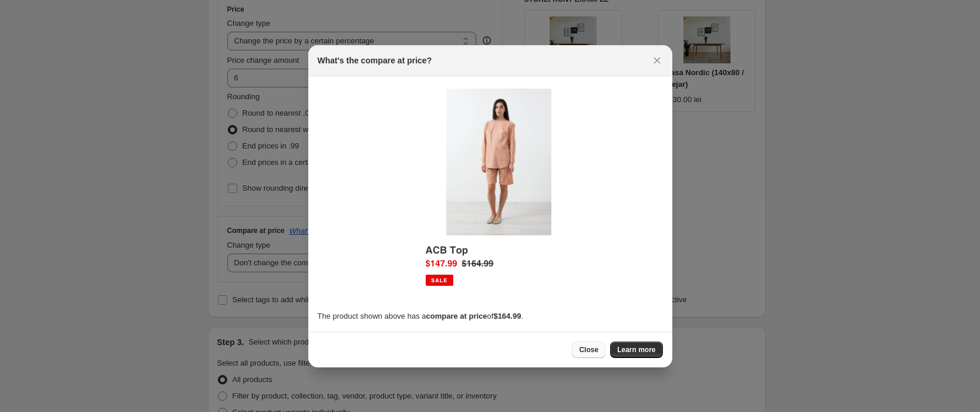  Describe the element at coordinates (636, 350) in the screenshot. I see `a: Learn more` at that location.